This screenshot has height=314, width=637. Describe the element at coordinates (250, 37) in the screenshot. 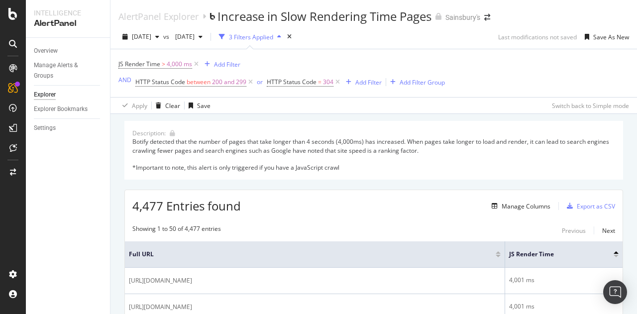

I see `button: 3 Filters Applied` at that location.